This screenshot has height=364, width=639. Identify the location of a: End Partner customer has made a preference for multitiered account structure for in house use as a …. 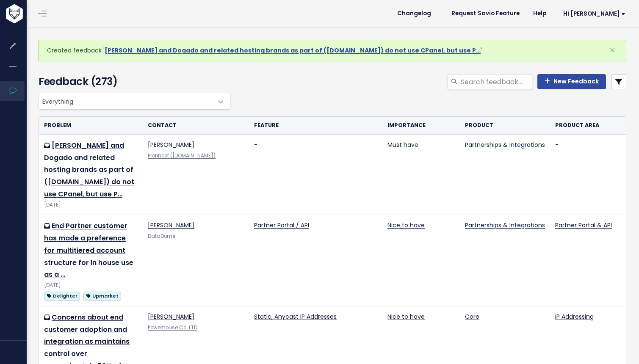
(89, 250).